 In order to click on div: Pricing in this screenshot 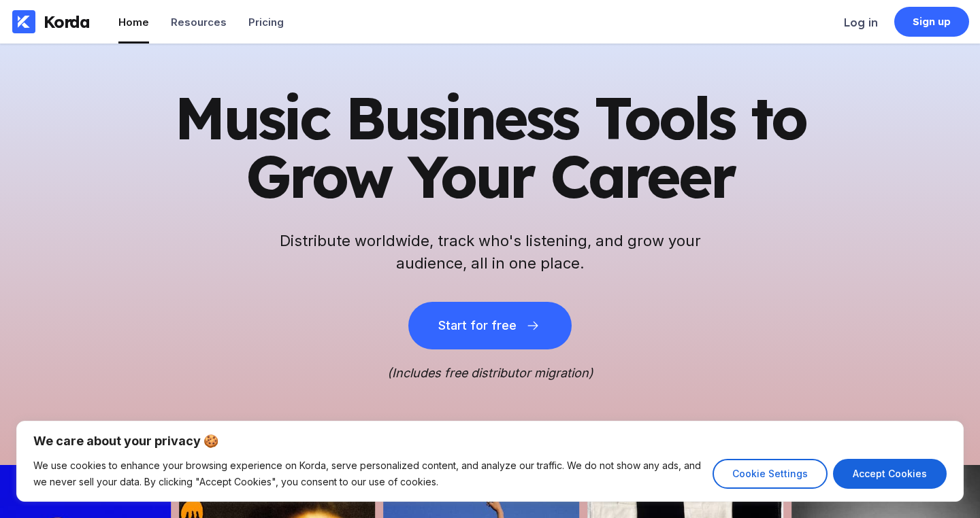, I will do `click(266, 22)`.